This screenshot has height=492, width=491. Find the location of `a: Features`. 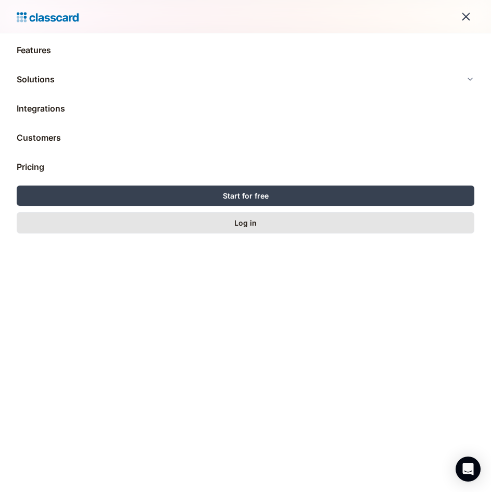

a: Features is located at coordinates (245, 50).